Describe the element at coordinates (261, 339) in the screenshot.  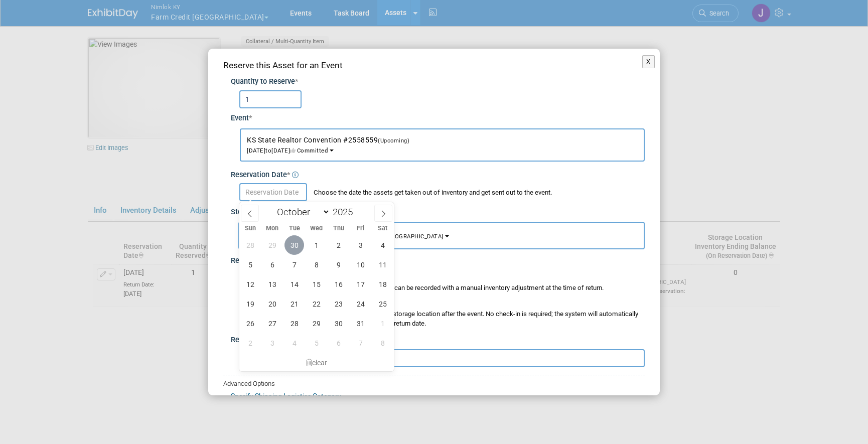
I see `span: Reservation Notes` at that location.